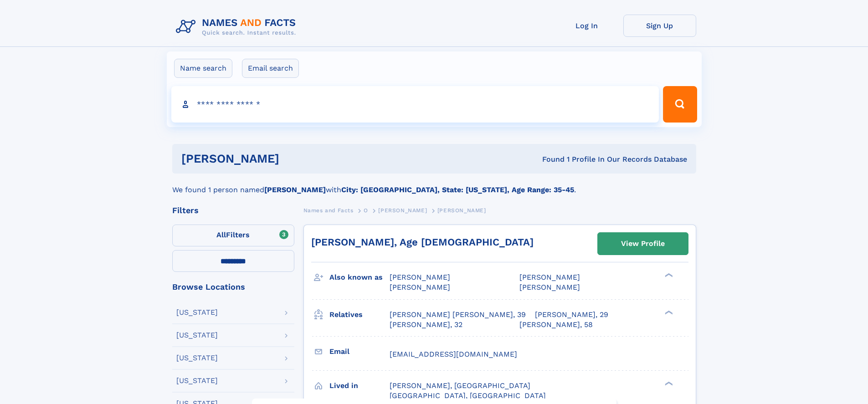 This screenshot has height=404, width=868. I want to click on h3: Email, so click(359, 352).